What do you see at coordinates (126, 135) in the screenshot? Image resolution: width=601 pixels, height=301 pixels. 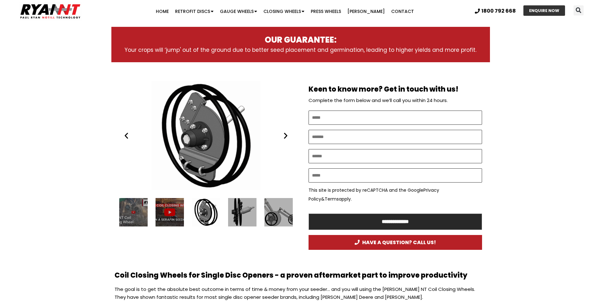 I see `div: Previous slide` at bounding box center [126, 135].